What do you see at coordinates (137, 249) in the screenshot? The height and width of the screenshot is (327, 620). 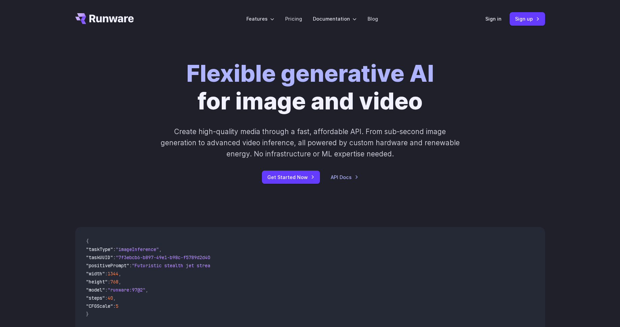 I see `span: "imageInference"` at bounding box center [137, 249].